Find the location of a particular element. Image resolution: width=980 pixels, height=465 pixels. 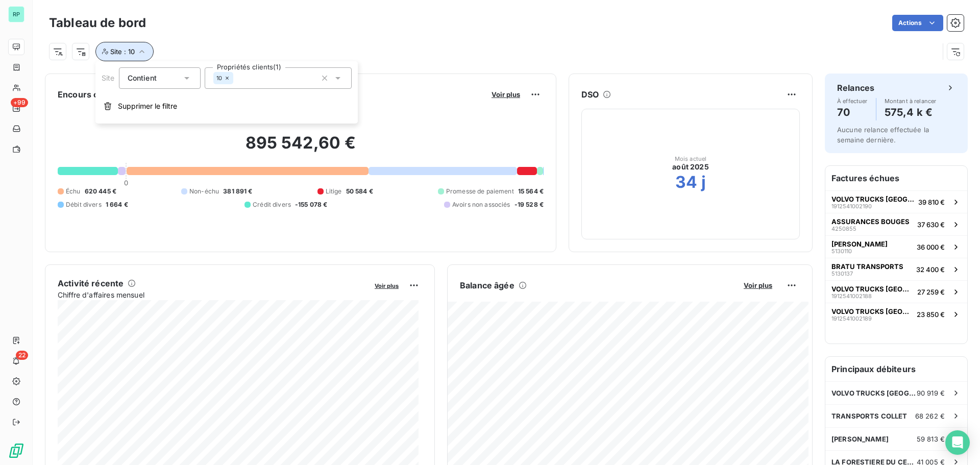

span: 4250855 is located at coordinates (843, 228).